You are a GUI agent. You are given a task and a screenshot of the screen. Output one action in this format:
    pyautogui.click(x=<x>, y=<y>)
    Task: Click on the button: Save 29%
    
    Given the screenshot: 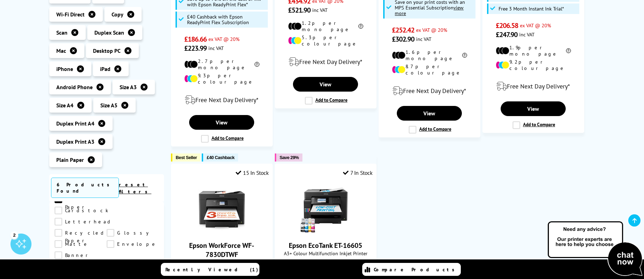 What is the action you would take?
    pyautogui.click(x=288, y=157)
    